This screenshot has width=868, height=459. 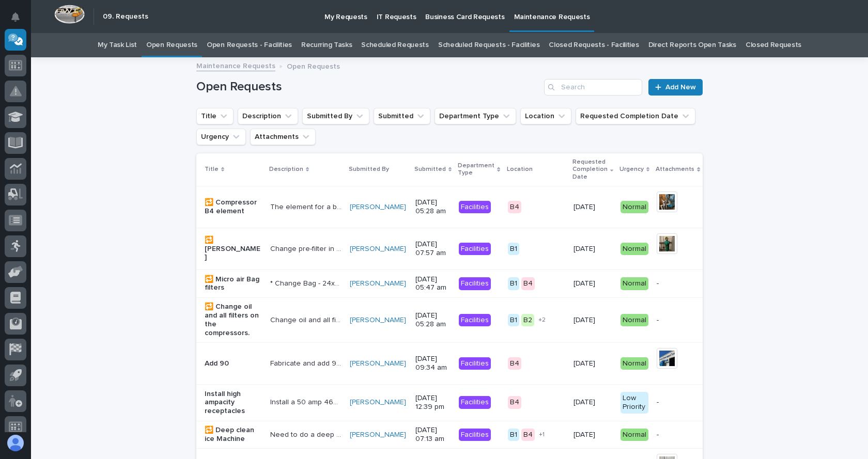 What do you see at coordinates (307, 401) in the screenshot?
I see `p: Install a 50 amp 460 and 50 amp 230 recepts in Patrick Briars work area for testing large ampacit...` at bounding box center [307, 401].